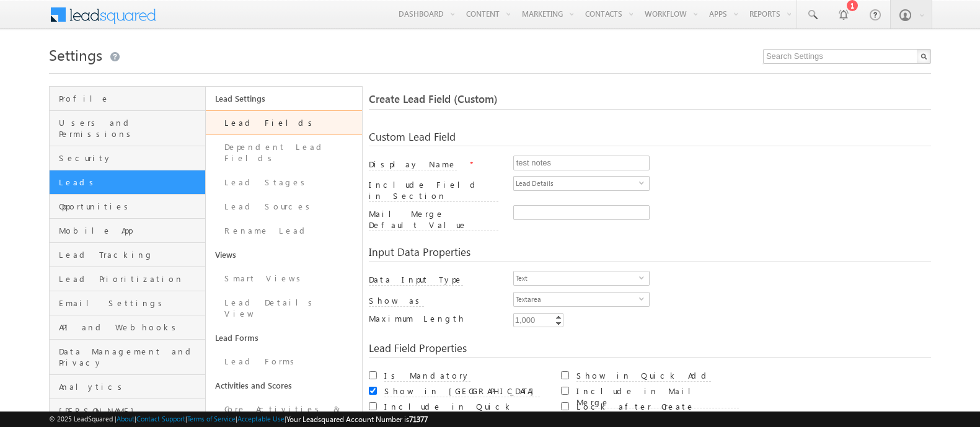  What do you see at coordinates (396, 300) in the screenshot?
I see `a: Show as` at bounding box center [396, 300].